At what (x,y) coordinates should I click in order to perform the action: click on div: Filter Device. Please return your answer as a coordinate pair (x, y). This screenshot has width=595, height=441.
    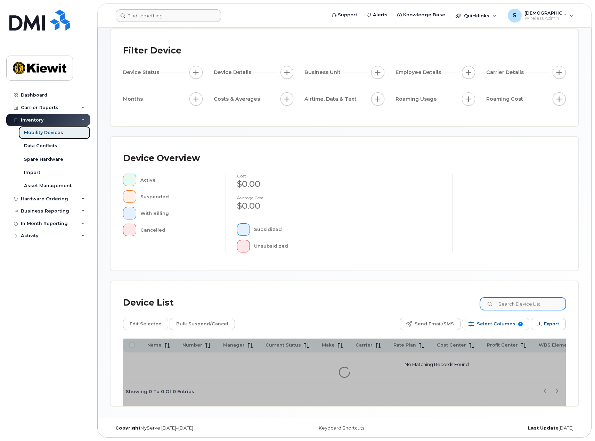
    Looking at the image, I should click on (152, 51).